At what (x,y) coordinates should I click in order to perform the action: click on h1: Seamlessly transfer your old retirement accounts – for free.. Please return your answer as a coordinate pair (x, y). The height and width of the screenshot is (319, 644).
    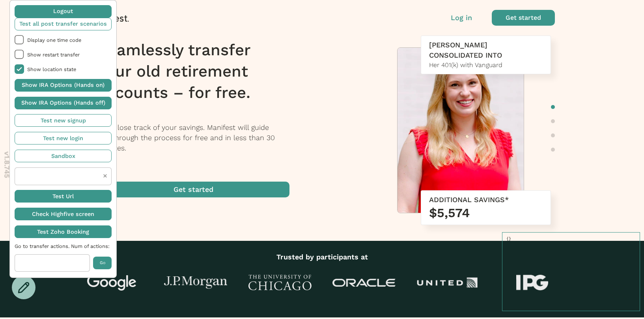
    Looking at the image, I should click on (199, 71).